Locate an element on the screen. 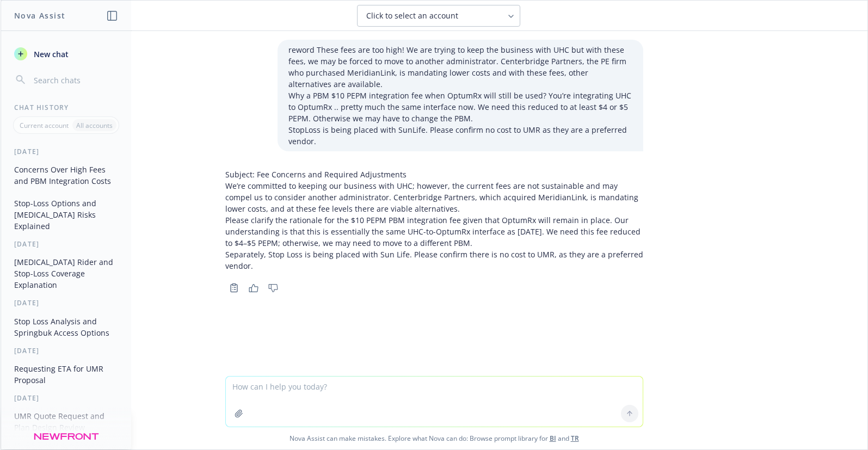  button: Requesting ETA for UMR Proposal is located at coordinates (66, 374).